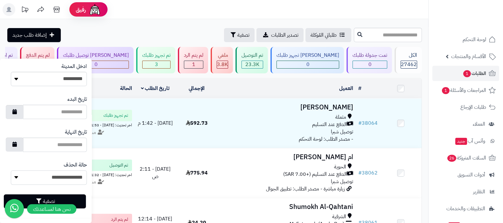 The image size is (503, 223). I want to click on h3: Shumokh Al-Qahtani, so click(287, 206).